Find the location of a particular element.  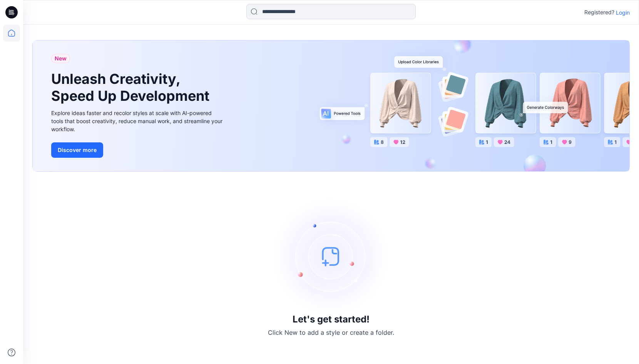

h1: Unleash Creativity, Speed Up Development is located at coordinates (132, 88).